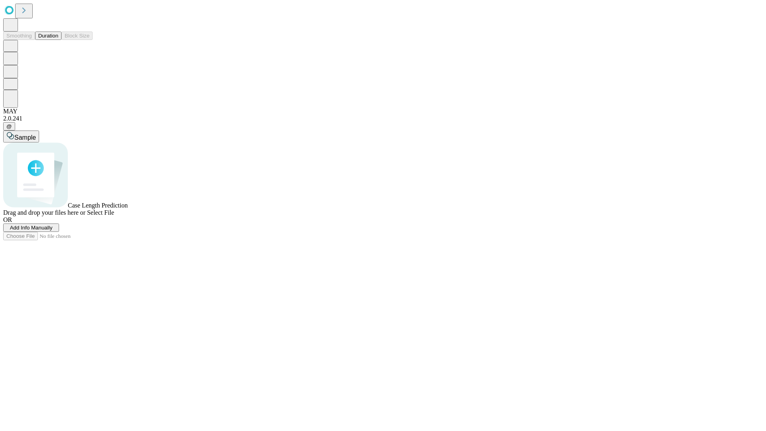  I want to click on button: Duration, so click(48, 36).